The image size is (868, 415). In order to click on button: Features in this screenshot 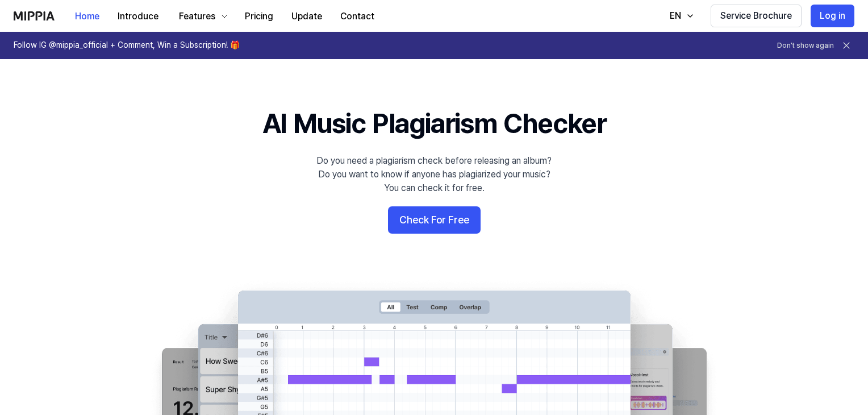, I will do `click(201, 16)`.